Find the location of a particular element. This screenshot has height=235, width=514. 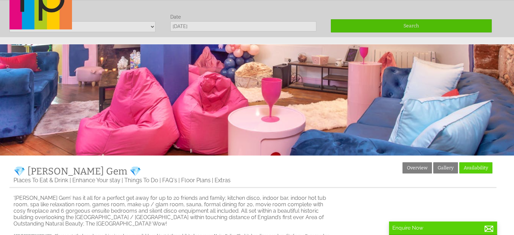

a: Gallery is located at coordinates (445, 168).